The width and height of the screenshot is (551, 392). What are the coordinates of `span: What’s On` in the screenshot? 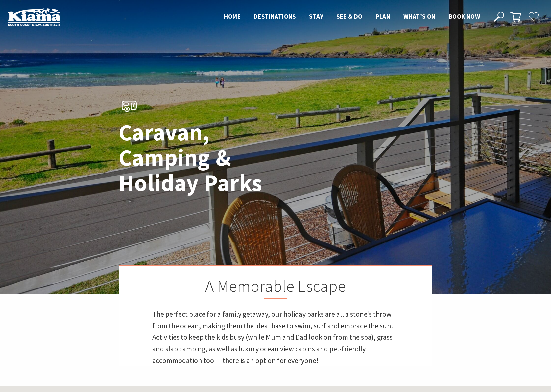 It's located at (419, 17).